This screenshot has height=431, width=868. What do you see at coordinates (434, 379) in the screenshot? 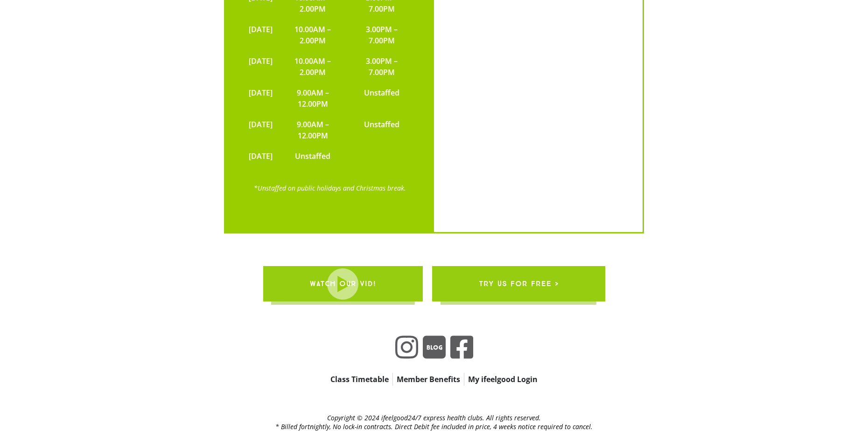
I see `nav: apbct__label_id__gravity_form` at bounding box center [434, 379].